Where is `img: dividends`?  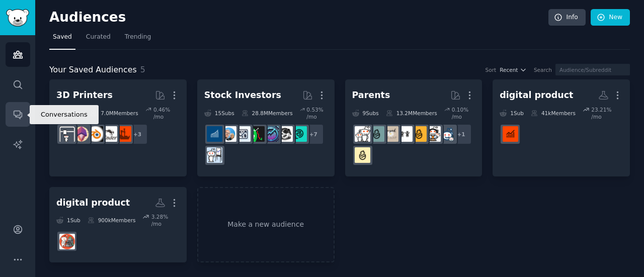 img: dividends is located at coordinates (214, 133).